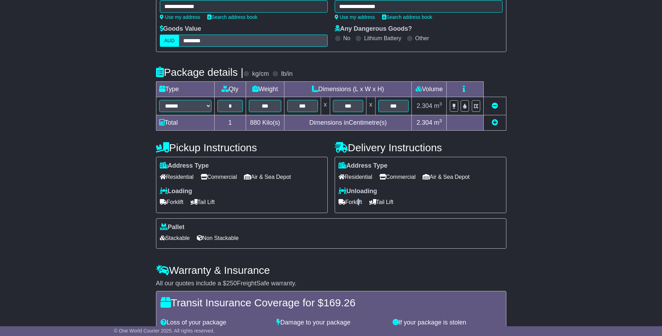 This screenshot has width=662, height=336. Describe the element at coordinates (348, 123) in the screenshot. I see `td: Dimensions in Centimetre(s)` at that location.